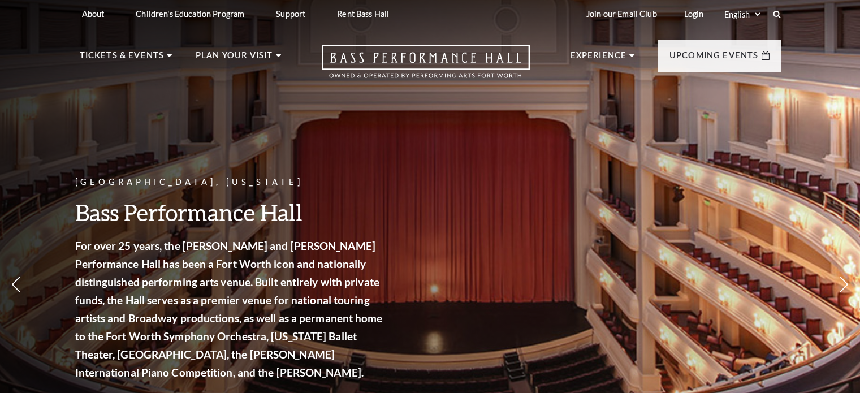 The height and width of the screenshot is (393, 860). What do you see at coordinates (714, 59) in the screenshot?
I see `p: Upcoming Events` at bounding box center [714, 59].